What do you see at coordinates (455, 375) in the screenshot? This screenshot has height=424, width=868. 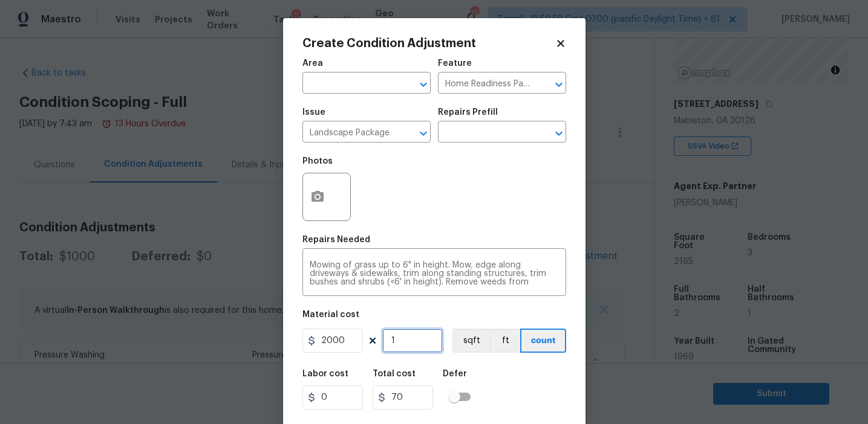 I see `h5: Defer` at bounding box center [455, 375].